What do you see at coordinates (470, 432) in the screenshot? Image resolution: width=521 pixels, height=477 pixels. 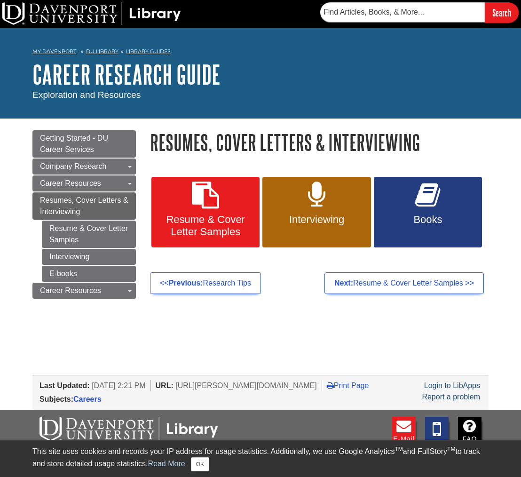 I see `a: FAQ` at bounding box center [470, 432].